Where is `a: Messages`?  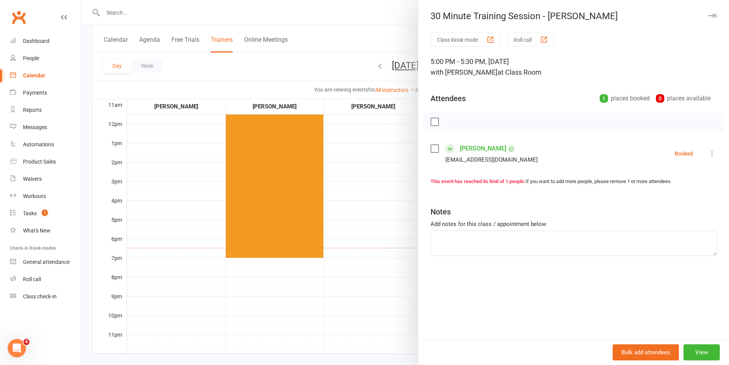 a: Messages is located at coordinates (45, 127).